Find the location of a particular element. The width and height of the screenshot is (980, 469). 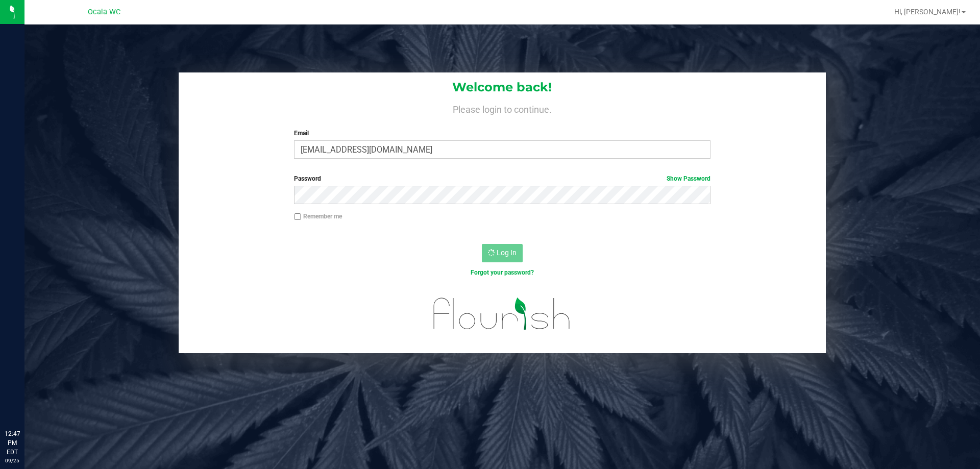

span: Log In is located at coordinates (506, 253).